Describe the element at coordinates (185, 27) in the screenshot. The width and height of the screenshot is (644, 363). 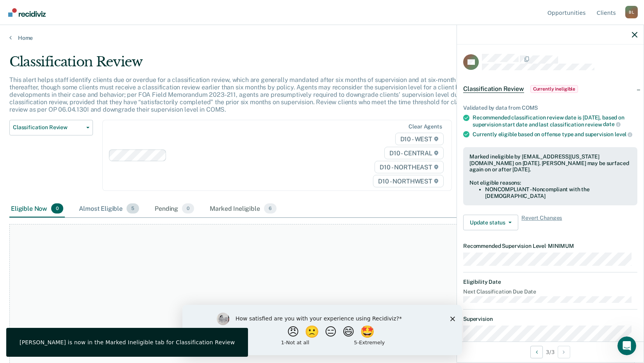
I see `button: 5` at that location.